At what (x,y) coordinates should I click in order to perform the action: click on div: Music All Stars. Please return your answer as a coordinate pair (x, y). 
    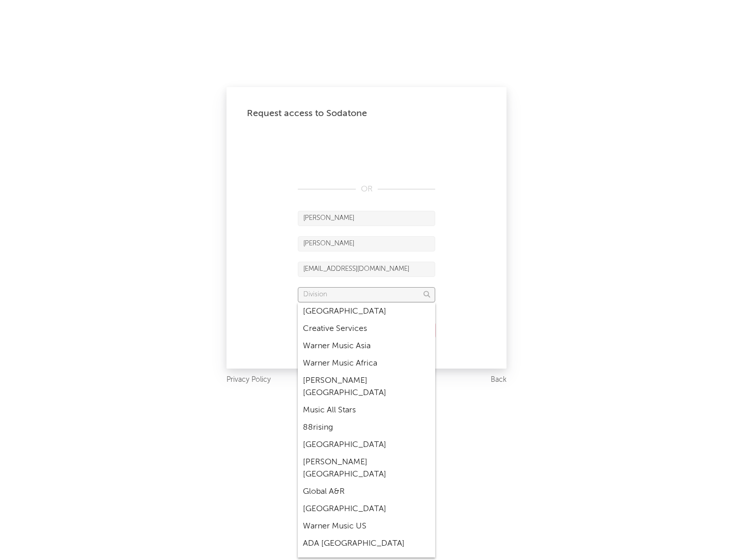
    Looking at the image, I should click on (366, 410).